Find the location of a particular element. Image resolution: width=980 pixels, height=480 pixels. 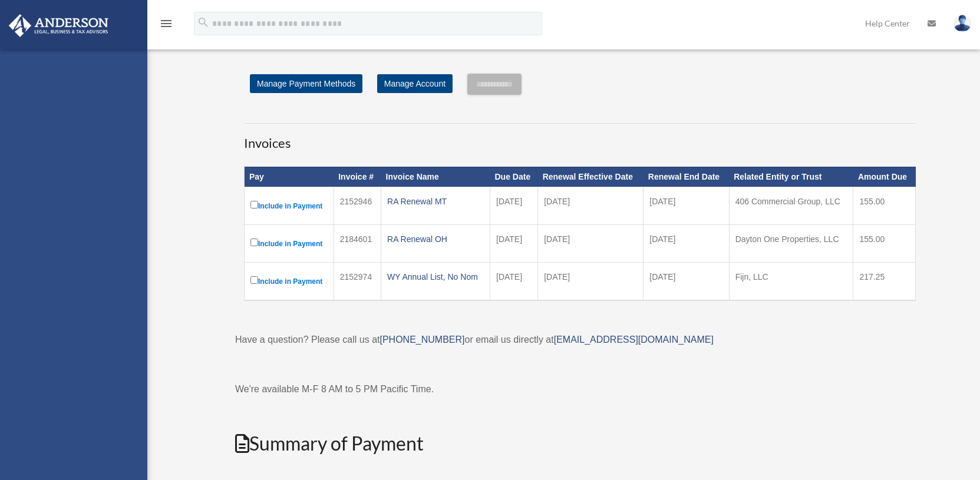

th: Amount Due is located at coordinates (884, 177).